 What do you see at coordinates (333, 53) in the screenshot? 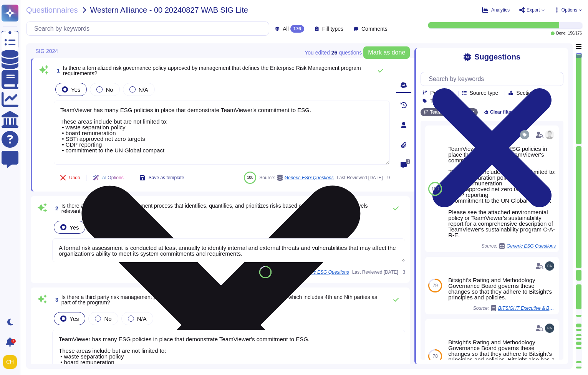
I see `span: You edited question s` at bounding box center [333, 53].